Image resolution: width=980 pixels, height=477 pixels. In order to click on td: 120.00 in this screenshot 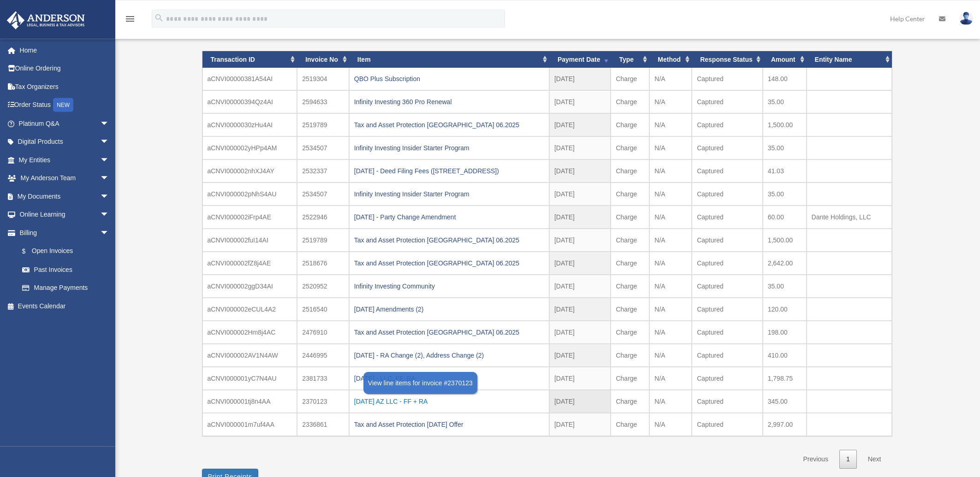, I will do `click(784, 309)`.